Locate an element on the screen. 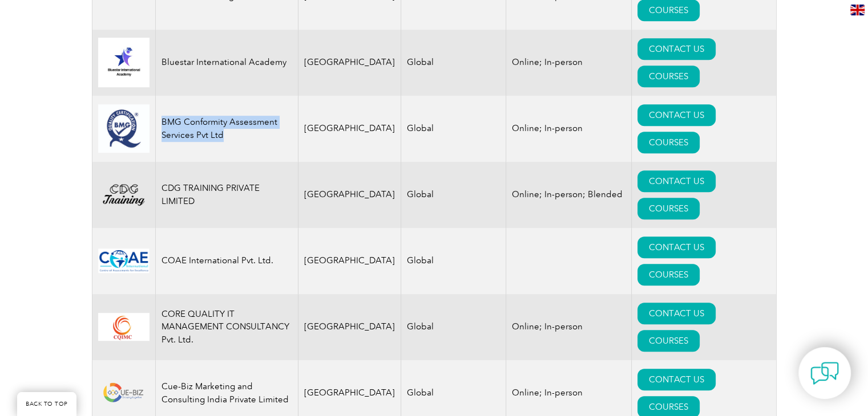 This screenshot has height=416, width=868. td: Online; In-person; Blended is located at coordinates (569, 195).